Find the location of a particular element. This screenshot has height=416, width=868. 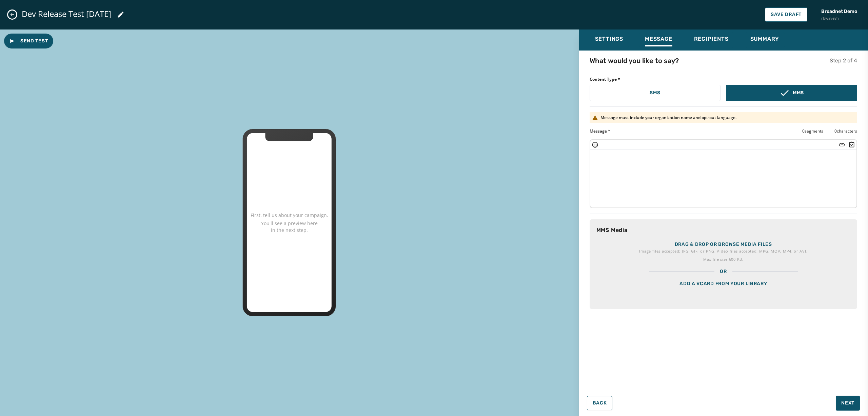

span: Next is located at coordinates (848, 403).